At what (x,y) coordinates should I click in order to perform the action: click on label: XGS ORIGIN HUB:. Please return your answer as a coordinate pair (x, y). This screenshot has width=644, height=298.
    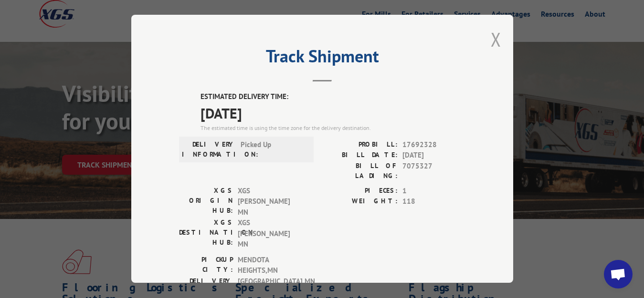
    Looking at the image, I should click on (205, 202).